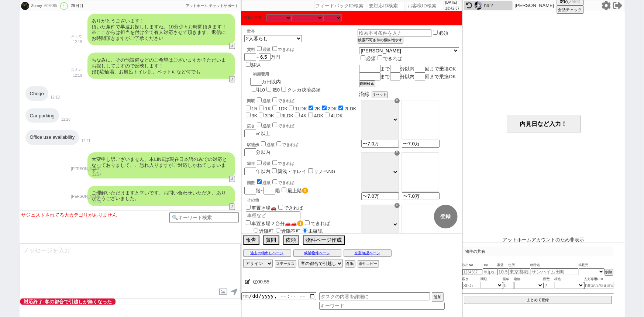 This screenshot has height=317, width=644. I want to click on input: サンハイム田町, so click(555, 272).